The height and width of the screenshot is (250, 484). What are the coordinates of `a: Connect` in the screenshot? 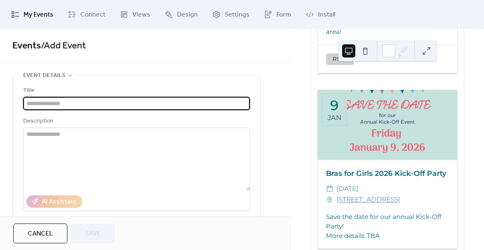 It's located at (86, 14).